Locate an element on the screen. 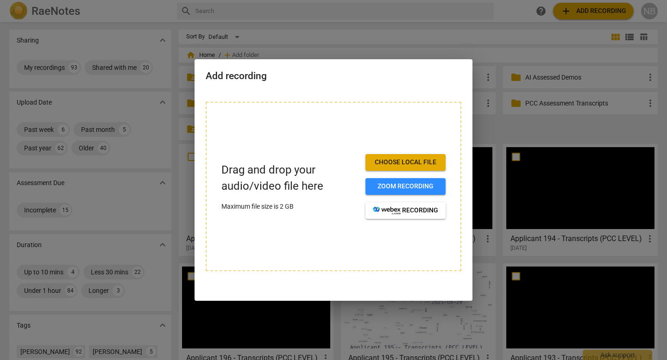  span: recording is located at coordinates (405, 211).